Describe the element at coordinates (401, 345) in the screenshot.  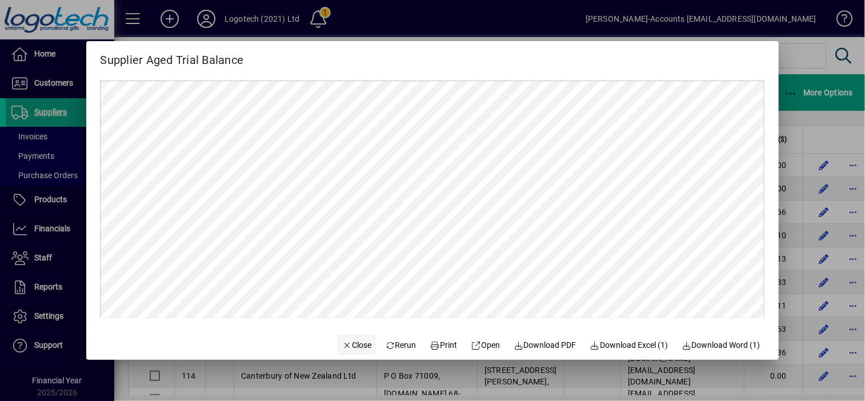
I see `span: Rerun` at that location.